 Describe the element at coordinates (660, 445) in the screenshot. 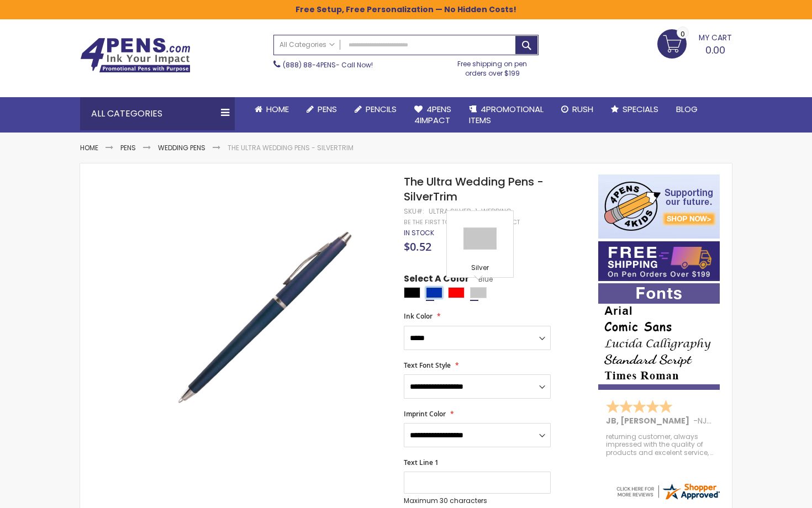

I see `div: returning customer, always impressed with the quality of products and excelent service, will retu...` at that location.